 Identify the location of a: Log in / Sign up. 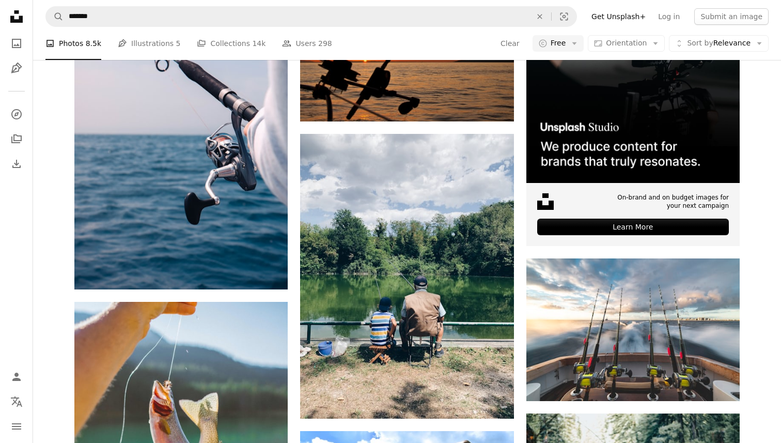
(17, 376).